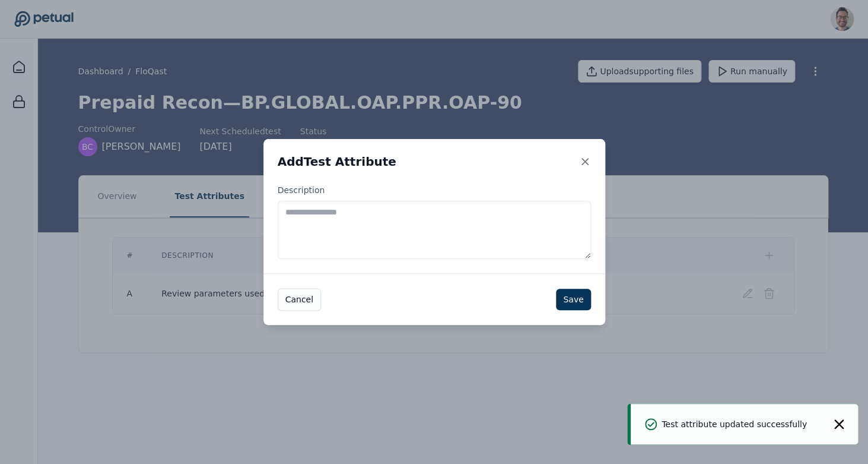 Image resolution: width=868 pixels, height=464 pixels. I want to click on button: Cancel, so click(299, 299).